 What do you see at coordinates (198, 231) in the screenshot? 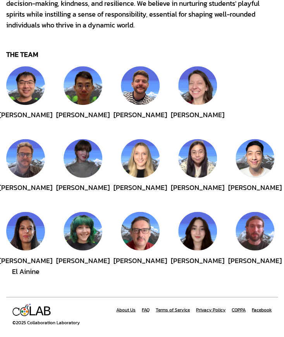
I see `img: Hanae Assarikhi` at bounding box center [198, 231].